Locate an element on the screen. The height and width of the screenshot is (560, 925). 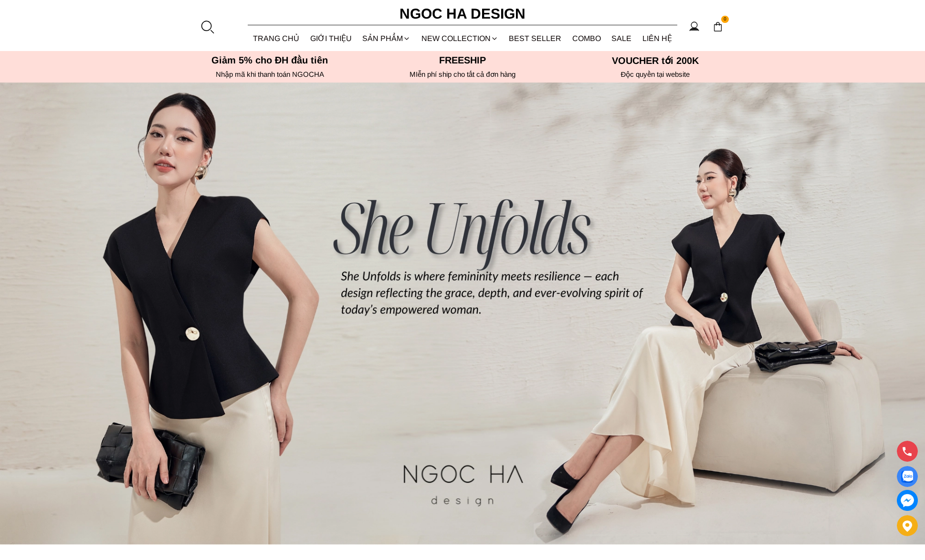
font: Freeship is located at coordinates (462, 60).